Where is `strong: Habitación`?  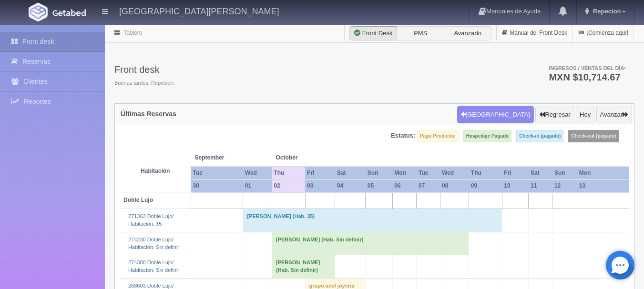
strong: Habitación is located at coordinates (155, 171).